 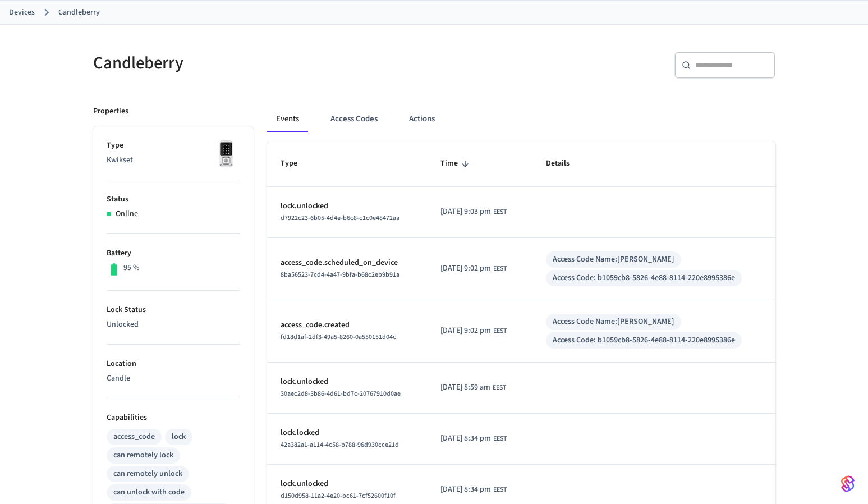 What do you see at coordinates (565, 163) in the screenshot?
I see `span: Details` at bounding box center [565, 163].